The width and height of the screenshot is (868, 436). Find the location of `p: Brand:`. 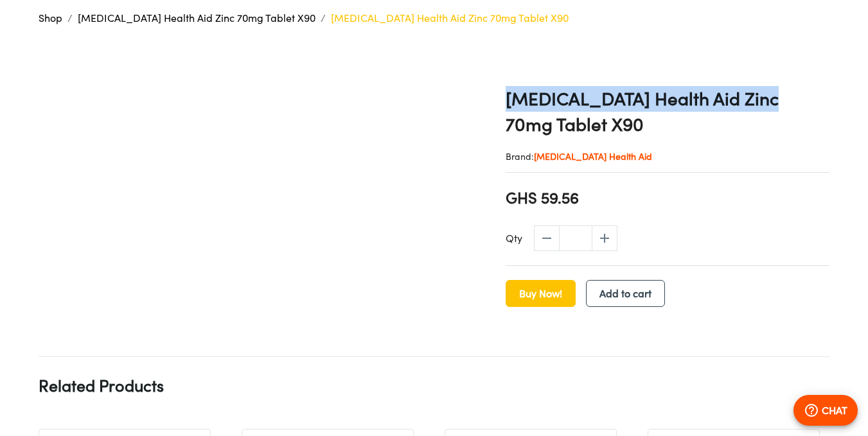

p: Brand: is located at coordinates (667, 157).